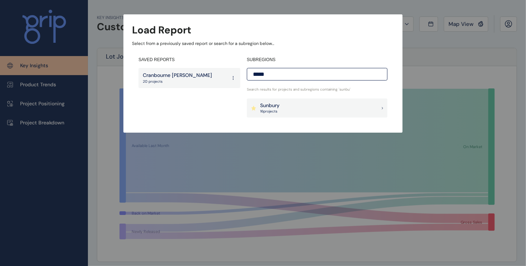  What do you see at coordinates (270, 106) in the screenshot?
I see `p: Sunbury` at bounding box center [270, 106].